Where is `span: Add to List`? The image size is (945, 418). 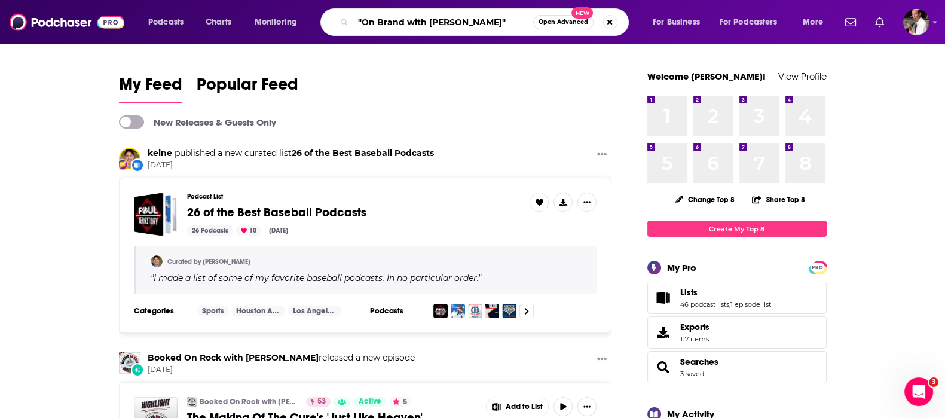 span: Add to List is located at coordinates (524, 406).